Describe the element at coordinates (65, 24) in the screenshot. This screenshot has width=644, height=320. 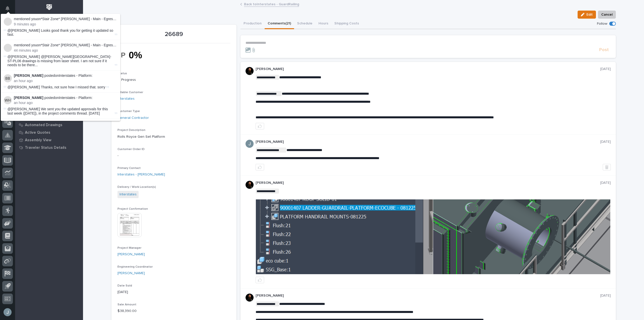
I see `p: 9 minutes ago` at that location.